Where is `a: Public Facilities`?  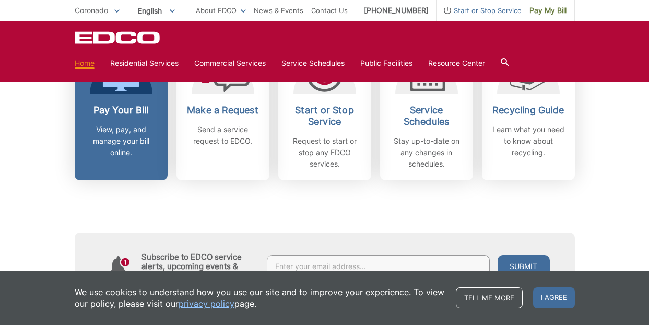 a: Public Facilities is located at coordinates (387, 63).